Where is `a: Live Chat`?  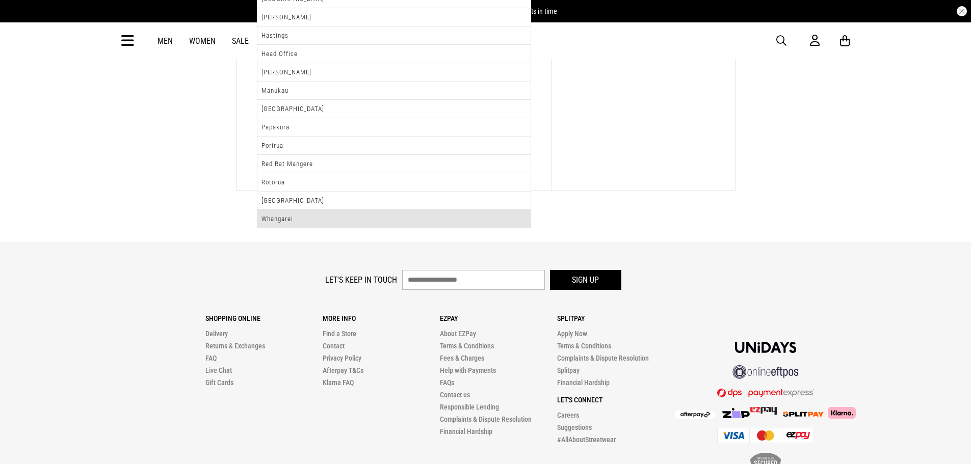
a: Live Chat is located at coordinates (219, 371).